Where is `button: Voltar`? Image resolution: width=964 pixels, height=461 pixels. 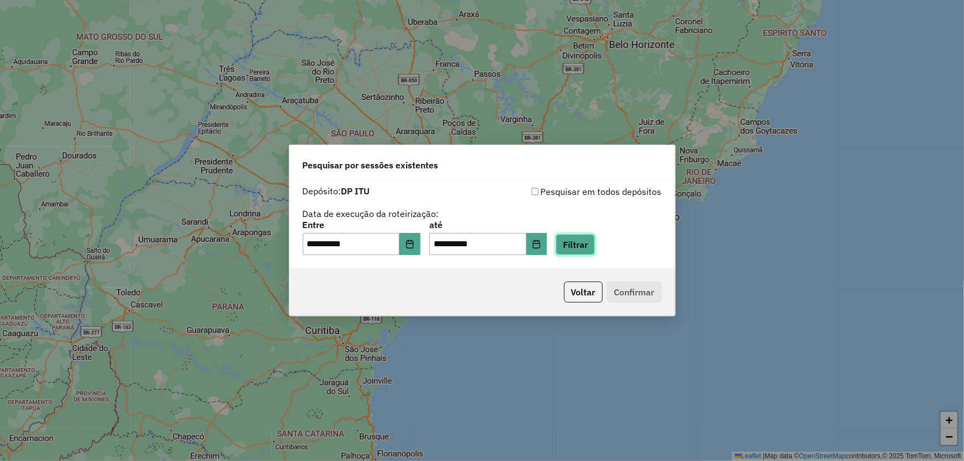
button: Voltar is located at coordinates (583, 292).